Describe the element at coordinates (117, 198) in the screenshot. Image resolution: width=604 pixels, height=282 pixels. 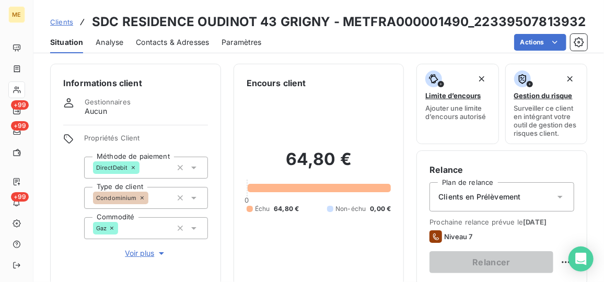
I see `span: Condominium` at that location.